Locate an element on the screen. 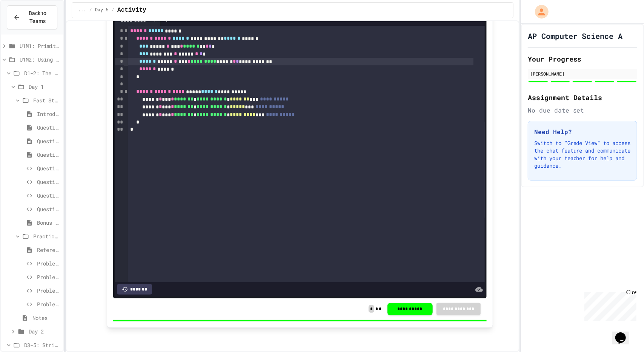  span: Question #4 is located at coordinates (48, 168).